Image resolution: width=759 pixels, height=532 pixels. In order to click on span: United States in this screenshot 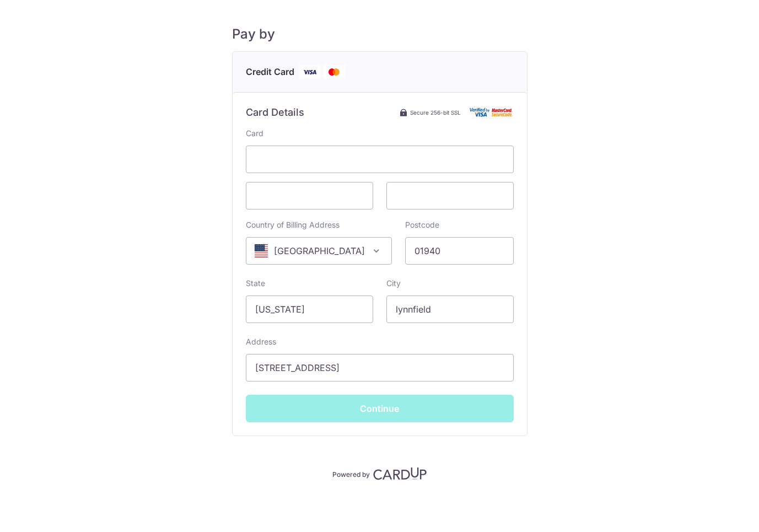, I will do `click(319, 250)`.